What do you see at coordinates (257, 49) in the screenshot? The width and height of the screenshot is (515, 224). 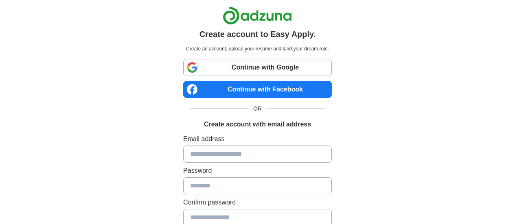 I see `p: Create an account, upload your resume and land your dream role.` at bounding box center [257, 49].